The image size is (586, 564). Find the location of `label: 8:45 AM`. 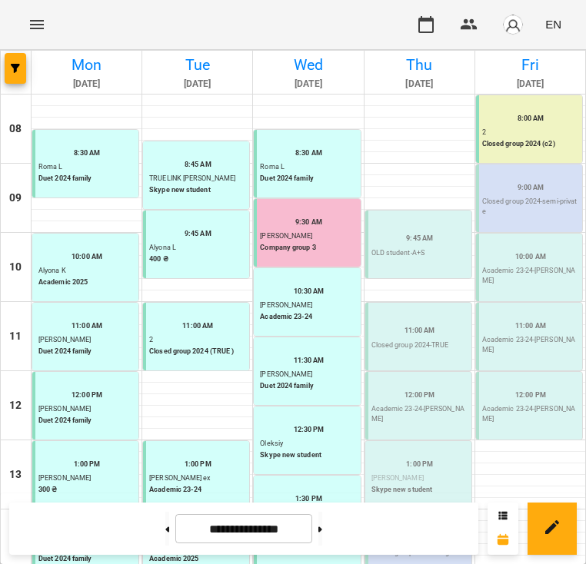

label: 8:45 AM is located at coordinates (197, 164).